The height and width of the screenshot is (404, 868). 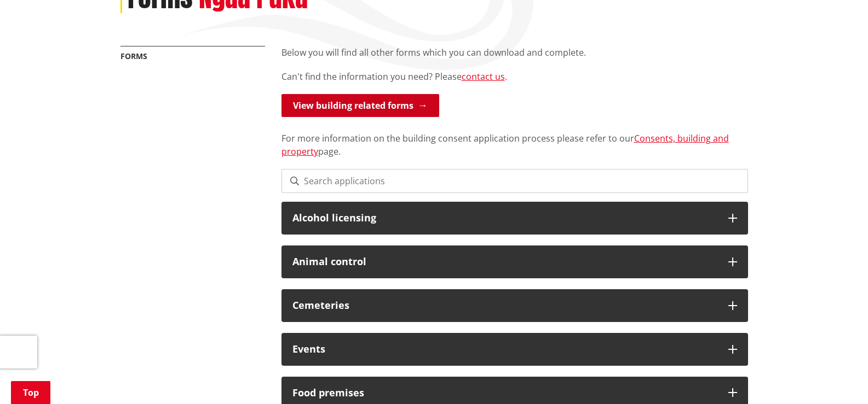 I want to click on p: Below you will find all other forms which you can download and complete., so click(x=515, y=53).